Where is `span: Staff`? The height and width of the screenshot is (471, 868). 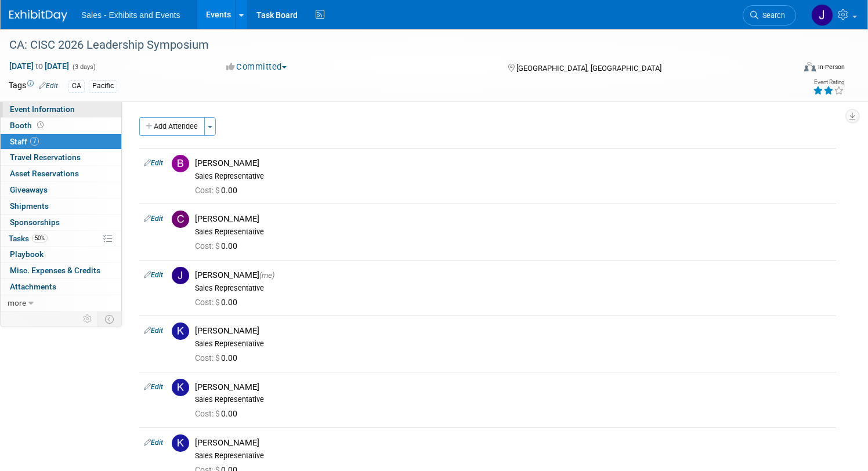 span: Staff is located at coordinates (24, 141).